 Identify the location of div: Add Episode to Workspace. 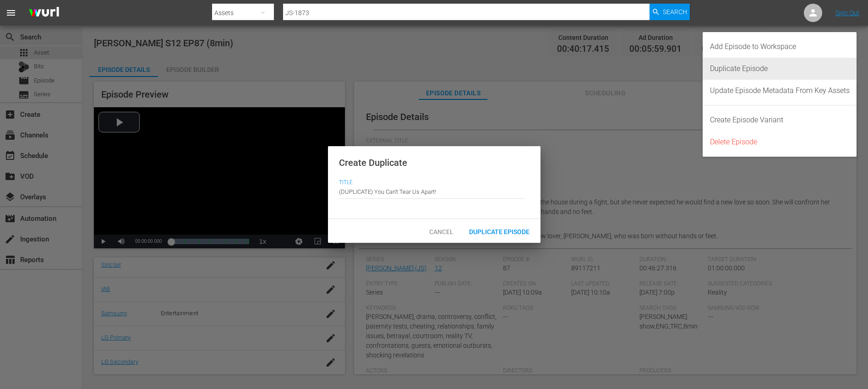
(780, 47).